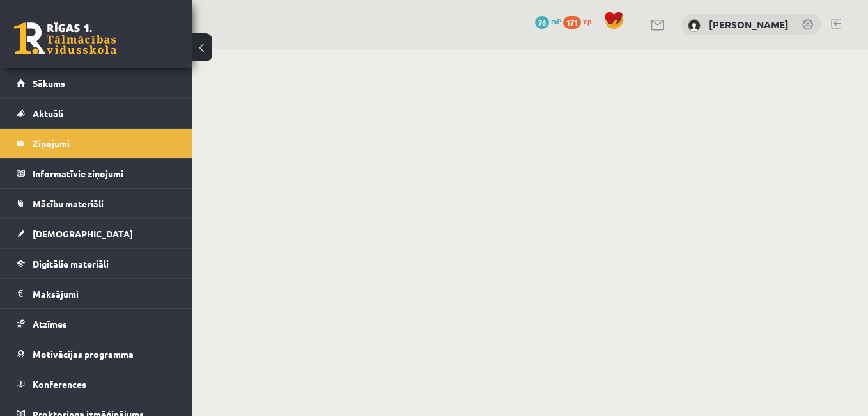 This screenshot has width=868, height=416. I want to click on a: Mācību materiāli, so click(96, 204).